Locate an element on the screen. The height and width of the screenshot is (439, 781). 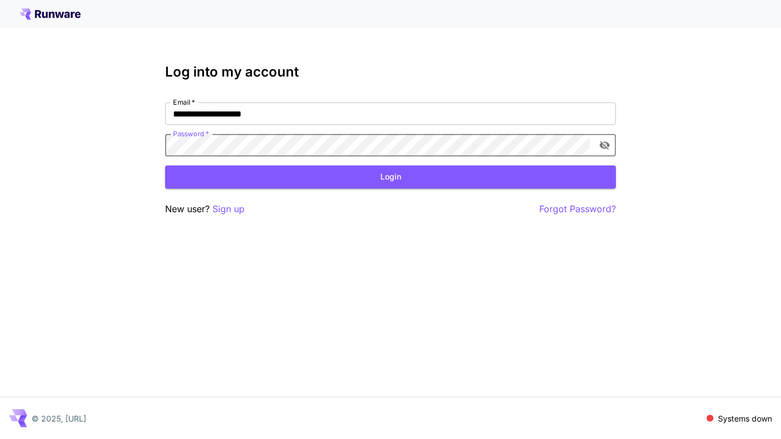
button: toggle password visibility is located at coordinates (604, 145).